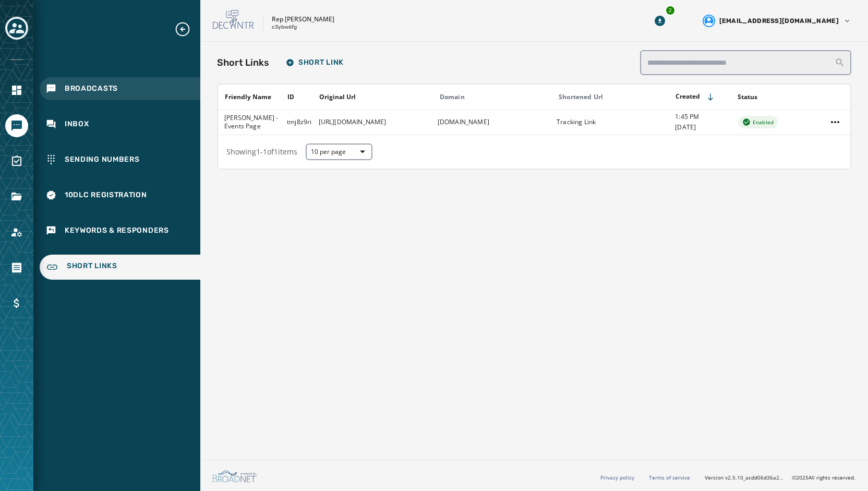 This screenshot has height=491, width=868. I want to click on a: Navigate to Files, so click(17, 196).